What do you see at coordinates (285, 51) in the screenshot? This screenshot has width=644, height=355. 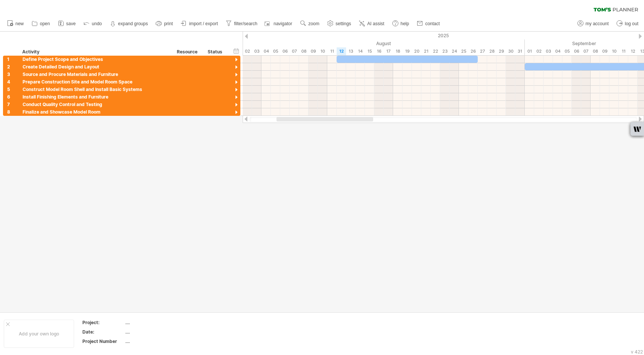 I see `div: Wednesday, 6 August 2025` at bounding box center [285, 51].